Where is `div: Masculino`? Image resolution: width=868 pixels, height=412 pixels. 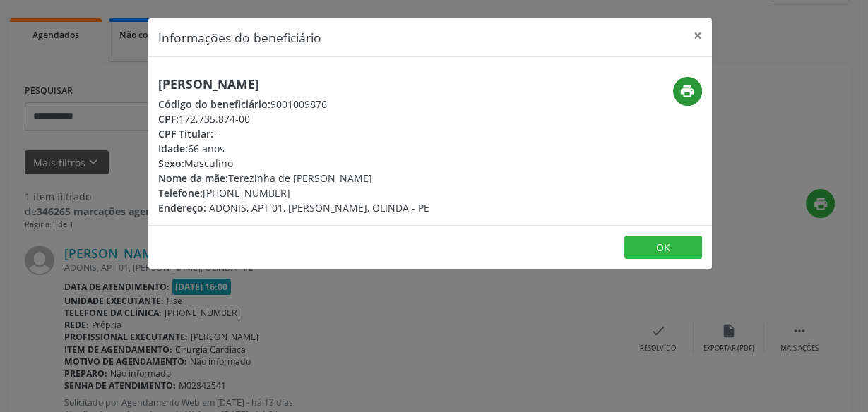 div: Masculino is located at coordinates (294, 163).